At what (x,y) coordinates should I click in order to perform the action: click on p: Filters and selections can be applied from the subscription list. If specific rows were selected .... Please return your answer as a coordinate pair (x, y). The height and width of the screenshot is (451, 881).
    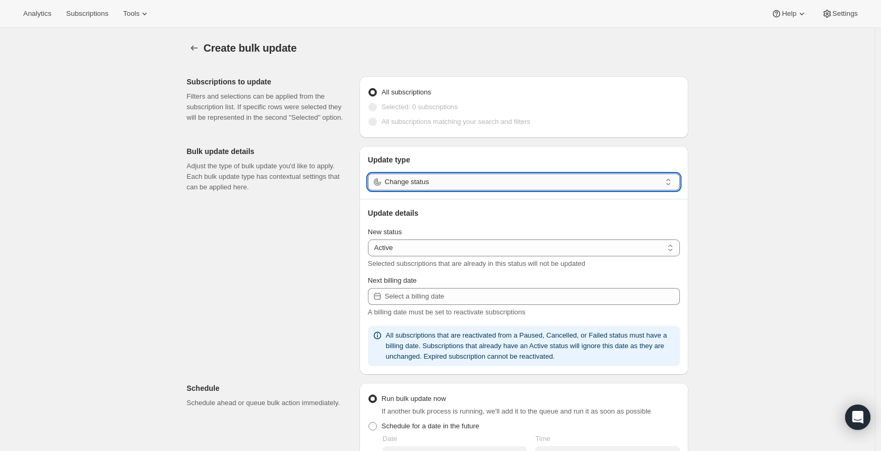
    Looking at the image, I should click on (269, 107).